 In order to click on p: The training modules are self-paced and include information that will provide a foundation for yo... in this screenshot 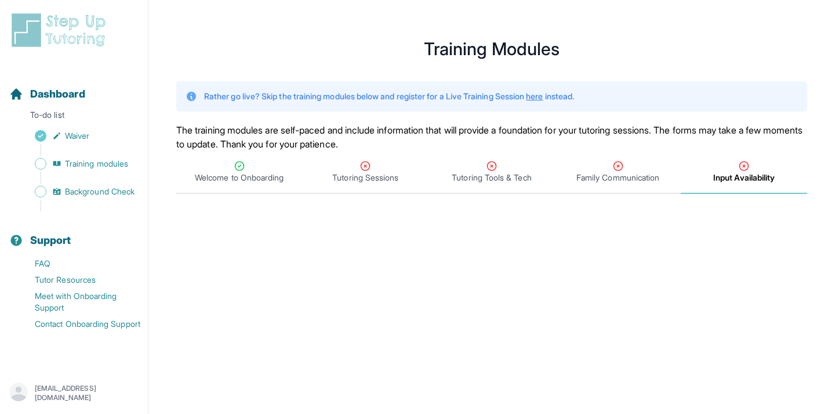, I will do `click(492, 137)`.